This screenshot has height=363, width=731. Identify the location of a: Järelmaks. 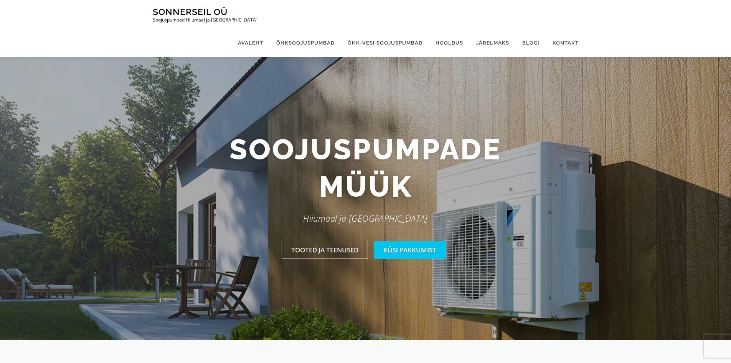
(493, 43).